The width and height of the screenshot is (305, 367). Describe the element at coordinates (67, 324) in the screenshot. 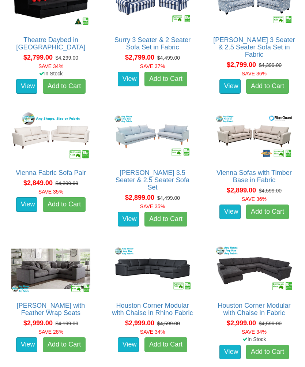

I see `del: $4,199.00` at that location.